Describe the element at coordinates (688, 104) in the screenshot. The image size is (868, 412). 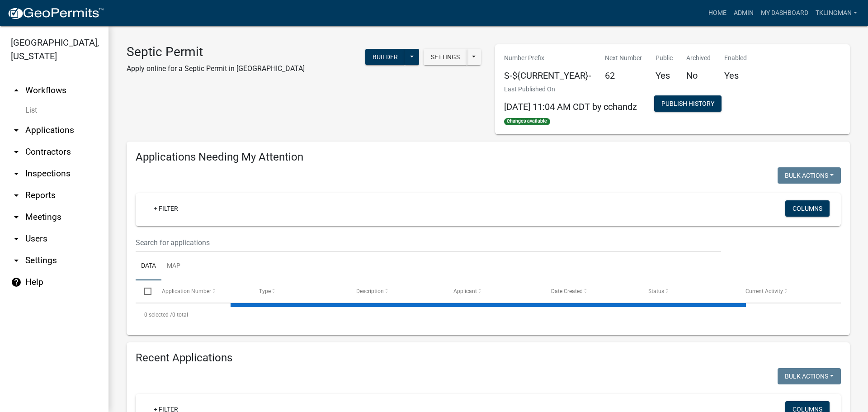
I see `wm-modal-confirm: Workflow Publish History` at that location.